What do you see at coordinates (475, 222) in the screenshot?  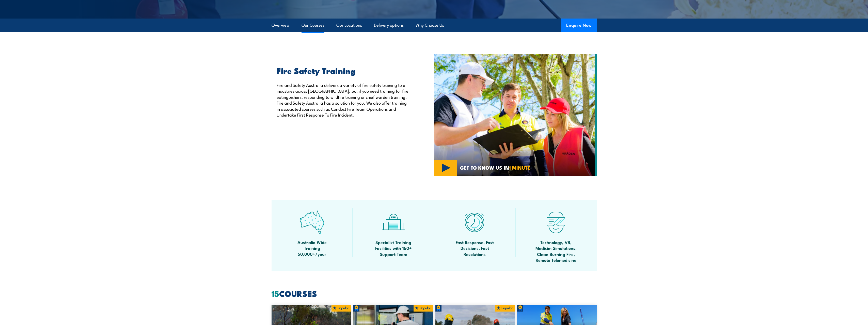 I see `img: fast-icon` at bounding box center [475, 222].